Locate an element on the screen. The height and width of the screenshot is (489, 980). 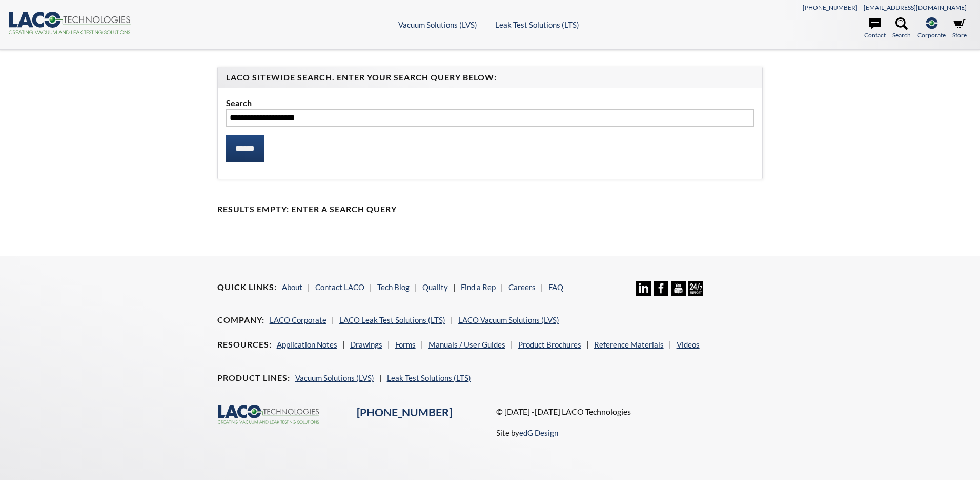
h4: Results Empty: Enter a Search Query is located at coordinates (490, 209).